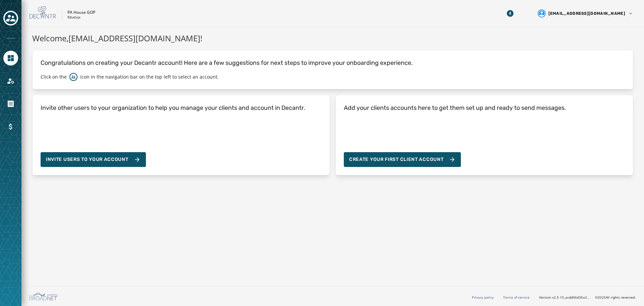 The image size is (644, 306). Describe the element at coordinates (615, 297) in the screenshot. I see `span: © 2025 All rights reserved.` at that location.